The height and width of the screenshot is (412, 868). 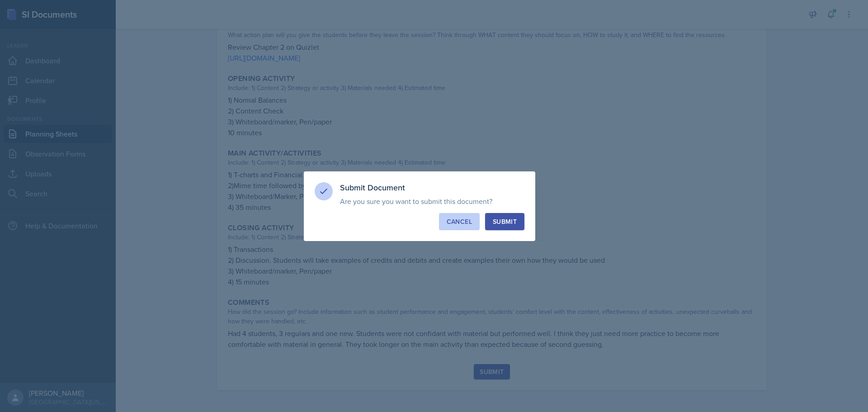 What do you see at coordinates (504, 222) in the screenshot?
I see `div: Submit` at bounding box center [504, 222].